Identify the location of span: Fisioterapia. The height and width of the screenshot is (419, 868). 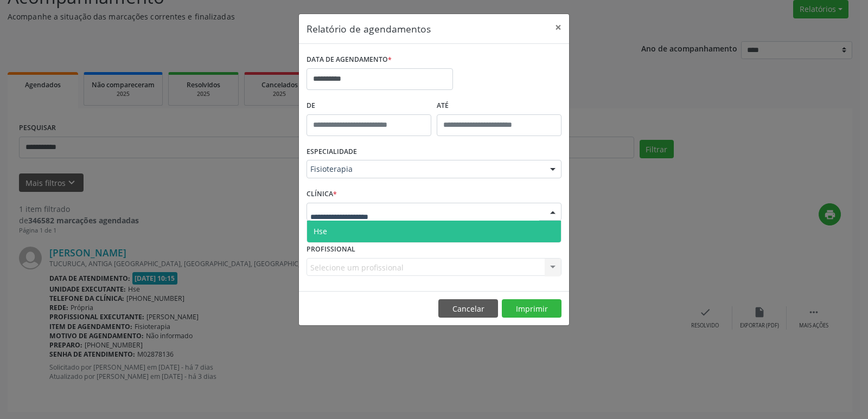
(425, 169).